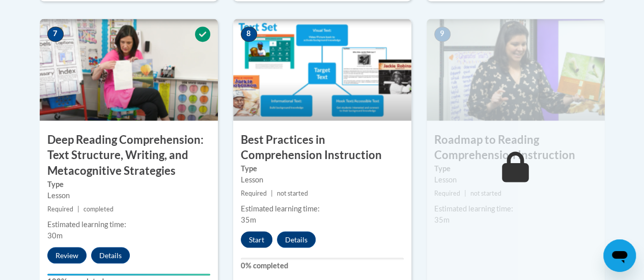 This screenshot has height=280, width=644. Describe the element at coordinates (249, 34) in the screenshot. I see `span: 8` at that location.